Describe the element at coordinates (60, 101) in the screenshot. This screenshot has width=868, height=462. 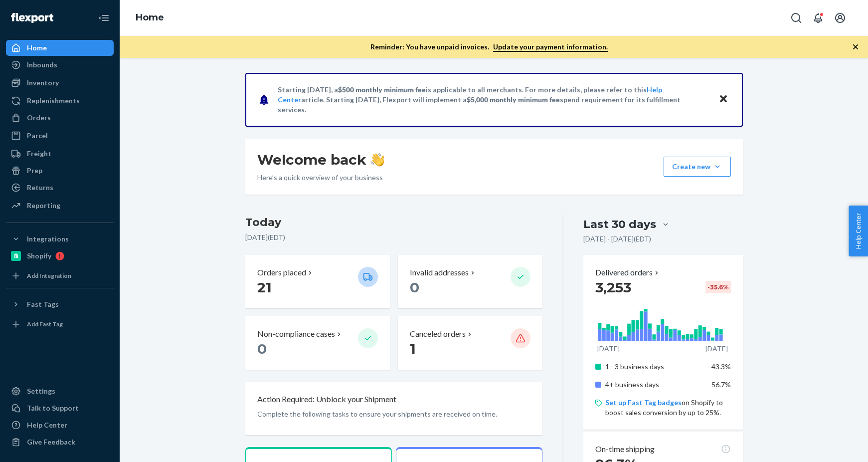
I see `a: Replenishments` at that location.